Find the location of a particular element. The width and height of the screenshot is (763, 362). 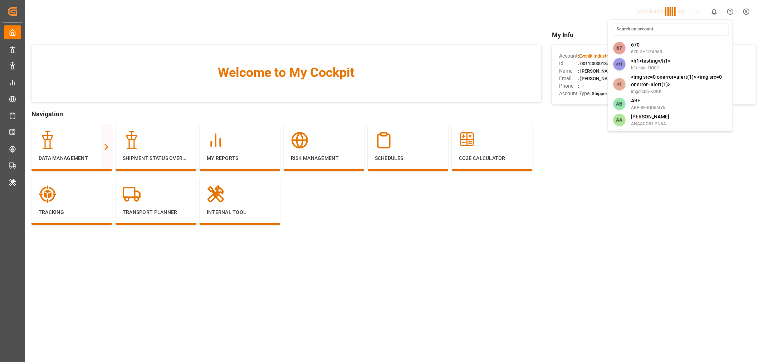

p: Transport Planner is located at coordinates (156, 212).